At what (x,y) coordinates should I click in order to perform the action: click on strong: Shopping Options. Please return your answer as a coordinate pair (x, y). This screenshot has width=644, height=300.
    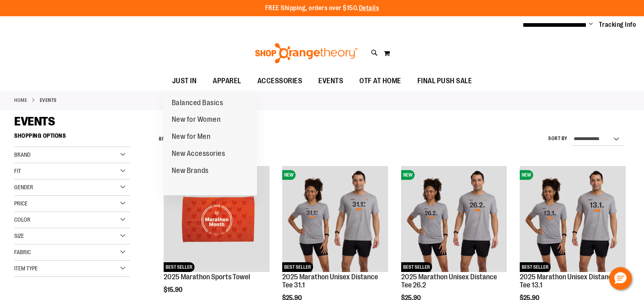
    Looking at the image, I should click on (73, 138).